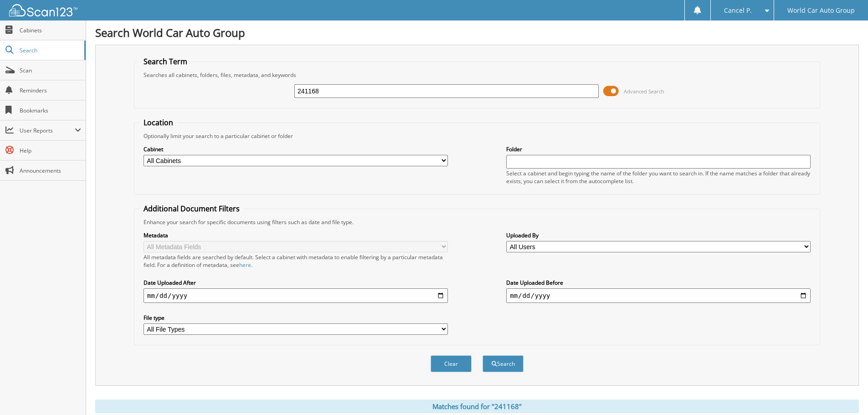 The image size is (868, 415). What do you see at coordinates (191, 209) in the screenshot?
I see `legend: Additional Document Filters` at bounding box center [191, 209].